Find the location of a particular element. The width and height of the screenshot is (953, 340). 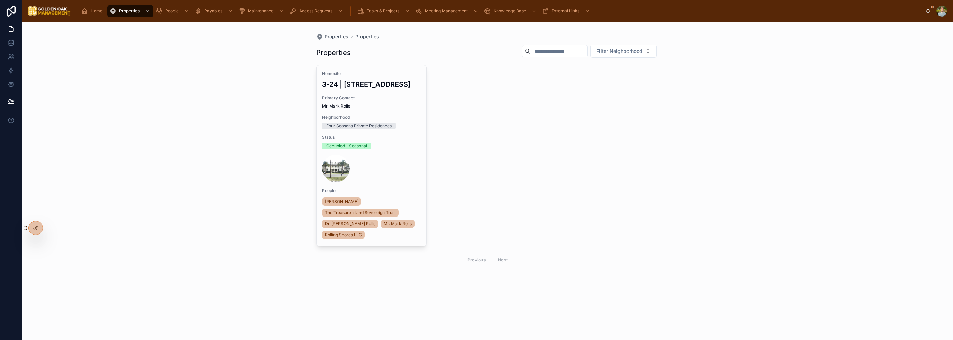

div: scrollable content is located at coordinates (501, 11).